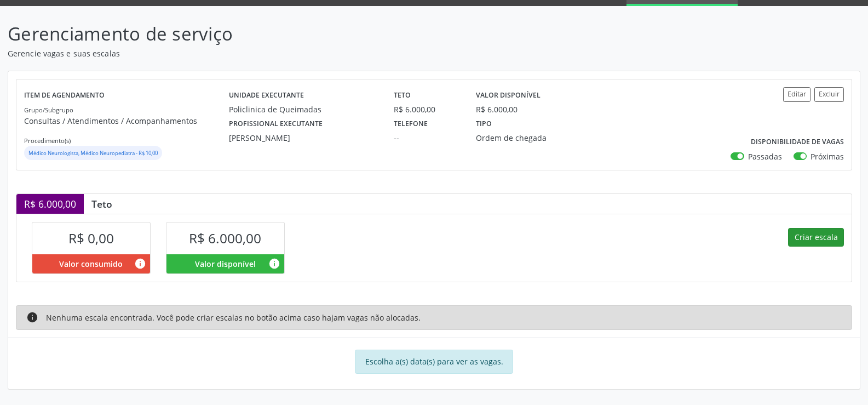  Describe the element at coordinates (765, 156) in the screenshot. I see `label: Passadas` at that location.